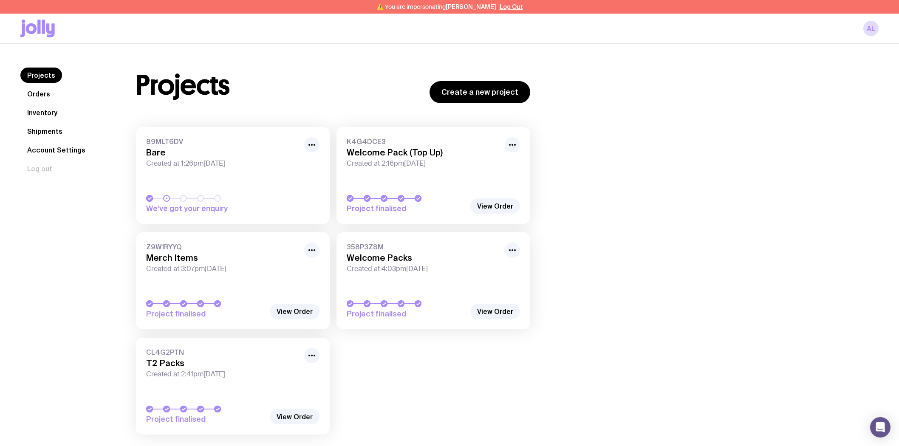 The image size is (899, 446). What do you see at coordinates (45, 131) in the screenshot?
I see `a: Shipments` at bounding box center [45, 131].